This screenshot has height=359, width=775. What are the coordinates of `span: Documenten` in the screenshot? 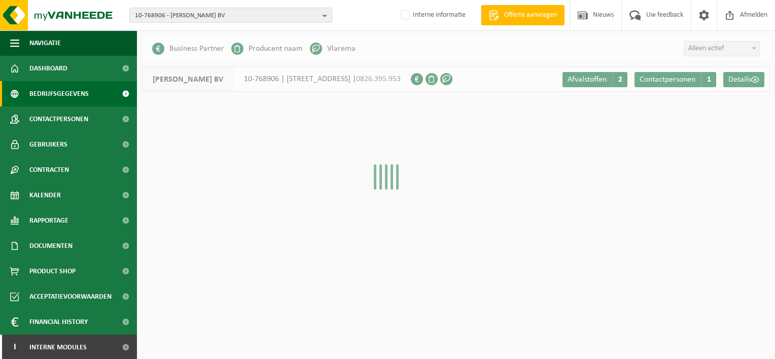 It's located at (51, 246).